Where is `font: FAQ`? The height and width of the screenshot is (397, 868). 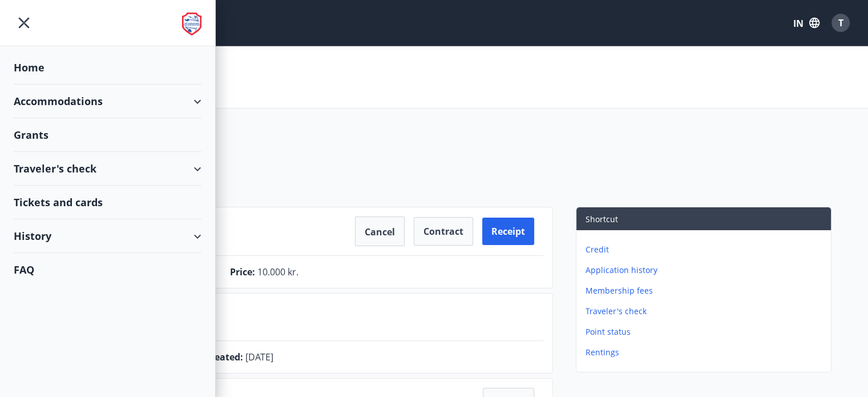 font: FAQ is located at coordinates (24, 270).